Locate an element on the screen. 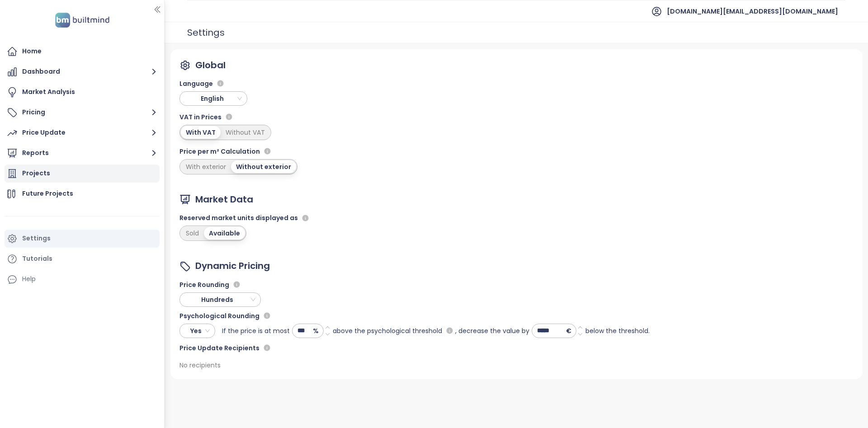 This screenshot has height=428, width=868. span: above the psychological threshold is located at coordinates (387, 331).